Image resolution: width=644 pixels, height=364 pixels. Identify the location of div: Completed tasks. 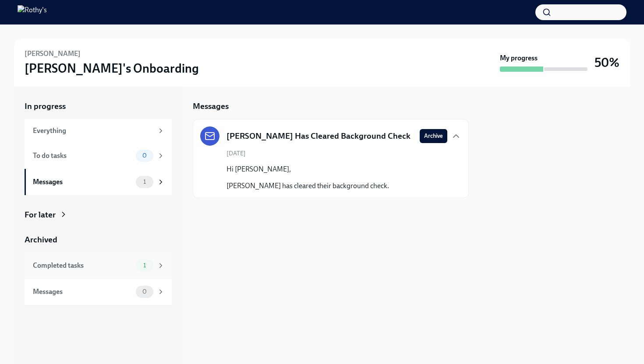
(82, 266).